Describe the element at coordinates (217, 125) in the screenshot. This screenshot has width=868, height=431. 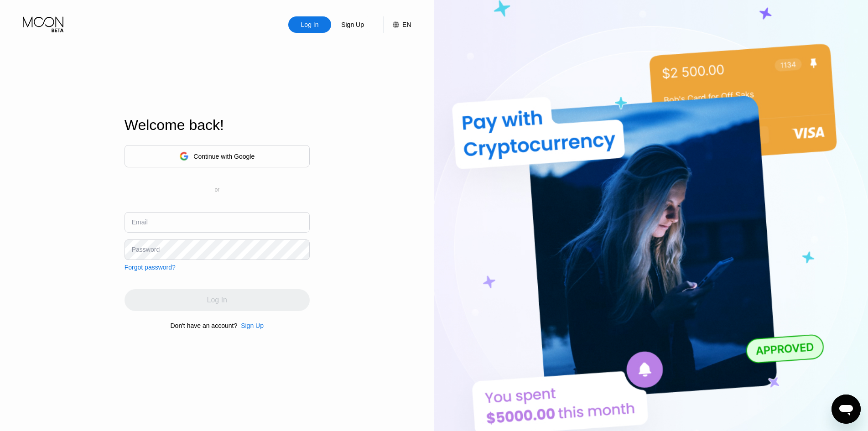
I see `div: Welcome back!` at that location.